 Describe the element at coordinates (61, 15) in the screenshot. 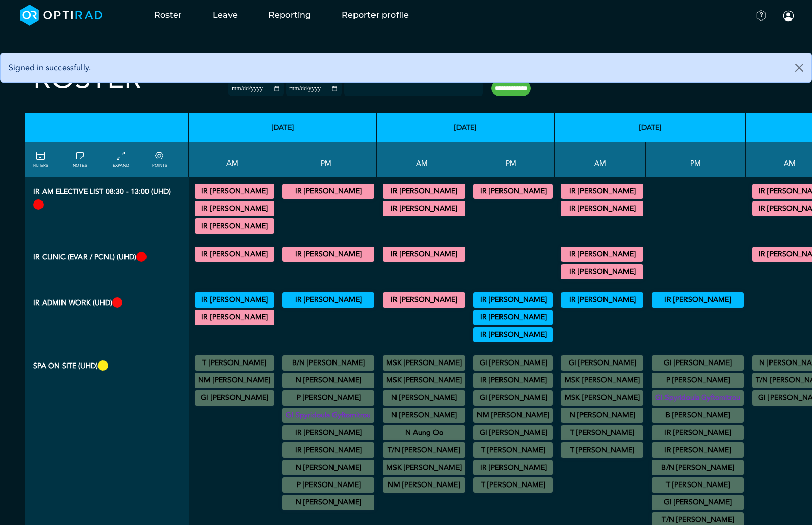

I see `img: brand-opti-rad-logos-blue-and-white-d2f68631ba2948856bd03f2d395fb146ddc8fb01b4b6e9315ea85fa773367...` at that location.